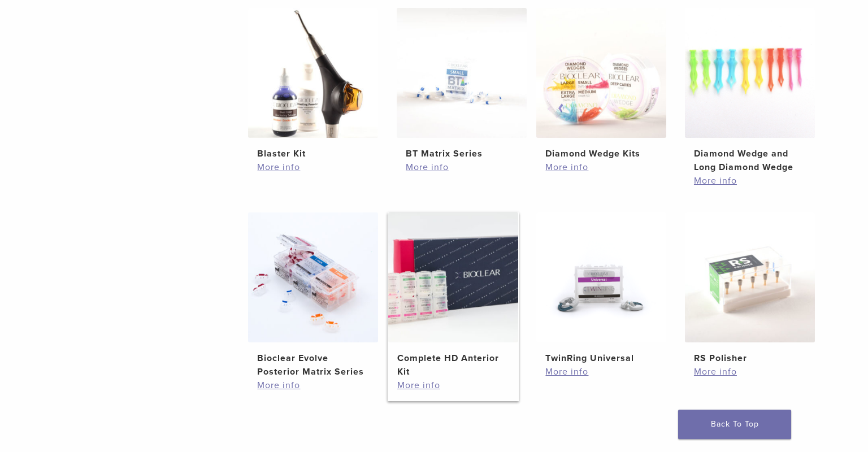 The width and height of the screenshot is (868, 452). What do you see at coordinates (461, 73) in the screenshot?
I see `img: BT Matrix Series` at bounding box center [461, 73].